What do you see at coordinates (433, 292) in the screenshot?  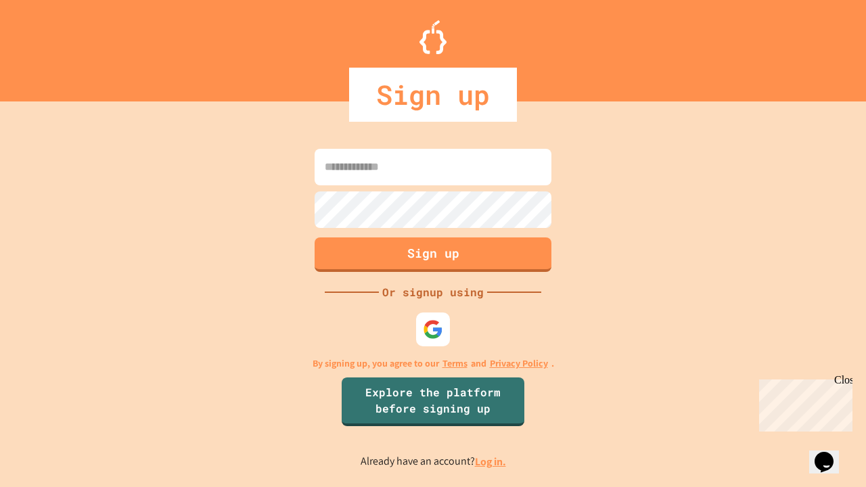 I see `div: Or signup using` at bounding box center [433, 292].